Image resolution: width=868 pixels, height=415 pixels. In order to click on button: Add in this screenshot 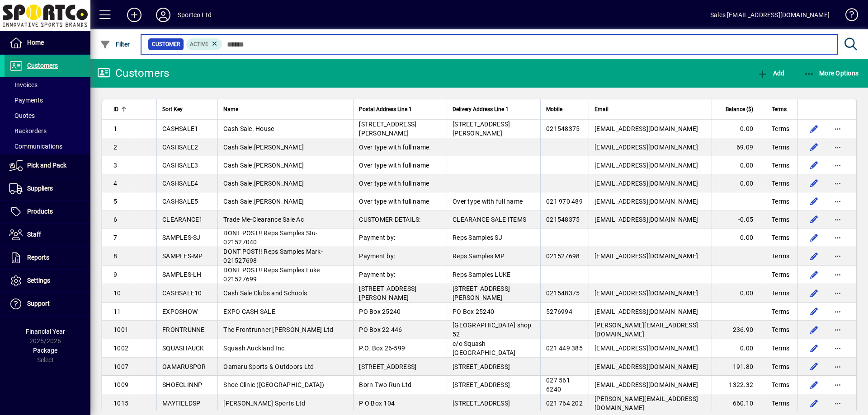, I will do `click(134, 15)`.